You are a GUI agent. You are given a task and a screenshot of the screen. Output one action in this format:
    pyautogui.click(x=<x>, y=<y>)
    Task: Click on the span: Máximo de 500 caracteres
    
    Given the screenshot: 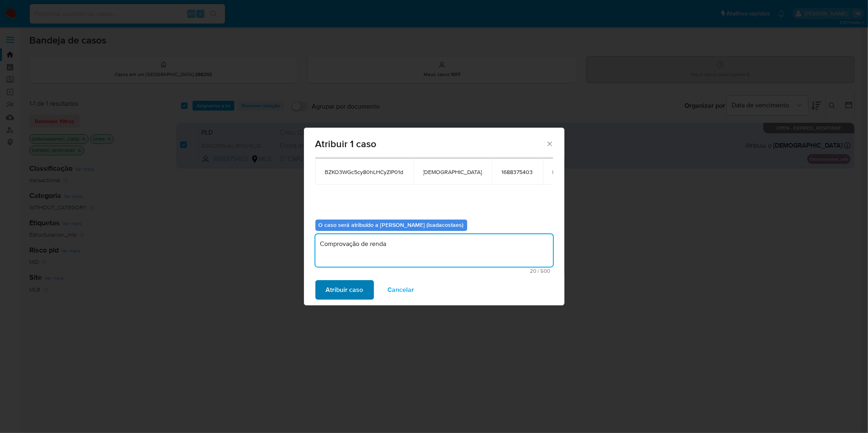 What is the action you would take?
    pyautogui.click(x=434, y=271)
    